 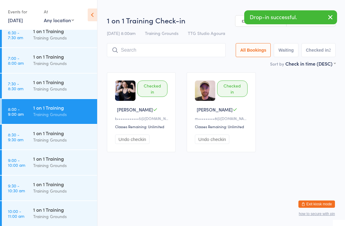 I want to click on a: 8:30 -9:30 am1 on 1 TrainingTraining Grounds, so click(x=49, y=137).